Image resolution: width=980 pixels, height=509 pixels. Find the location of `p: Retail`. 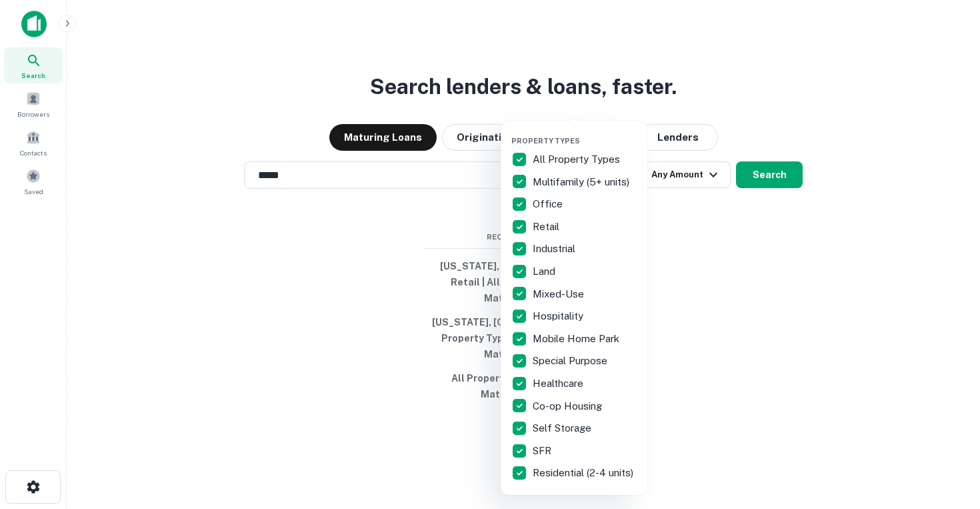

p: Retail is located at coordinates (547, 227).